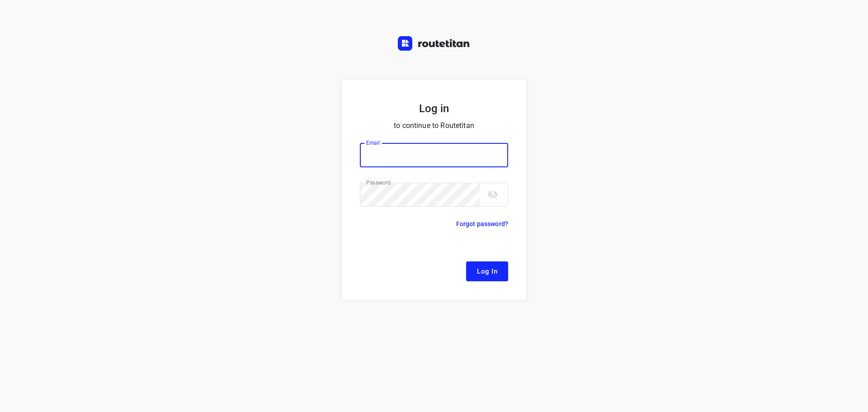 The width and height of the screenshot is (868, 412). Describe the element at coordinates (487, 272) in the screenshot. I see `span: Log In` at that location.